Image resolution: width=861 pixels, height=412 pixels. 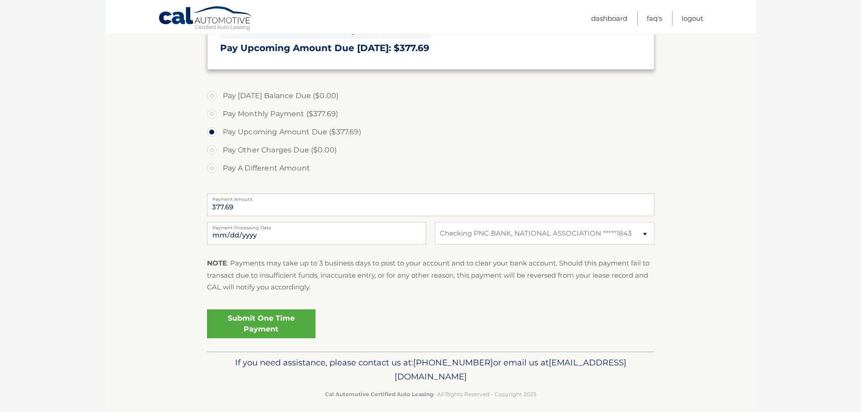 I want to click on p: If you need assistance, please contact us at: or email us at, so click(x=431, y=370).